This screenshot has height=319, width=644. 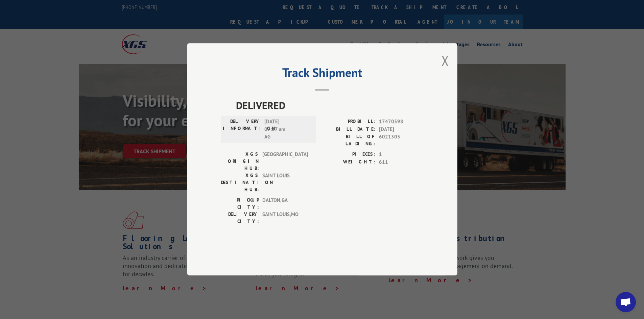 What do you see at coordinates (240, 161) in the screenshot?
I see `label: XGS ORIGIN HUB:` at bounding box center [240, 161].